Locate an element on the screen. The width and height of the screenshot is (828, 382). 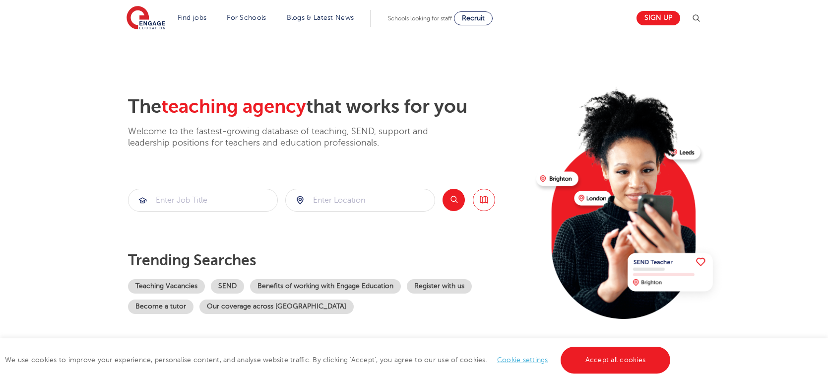
a: Recruit is located at coordinates (473, 18).